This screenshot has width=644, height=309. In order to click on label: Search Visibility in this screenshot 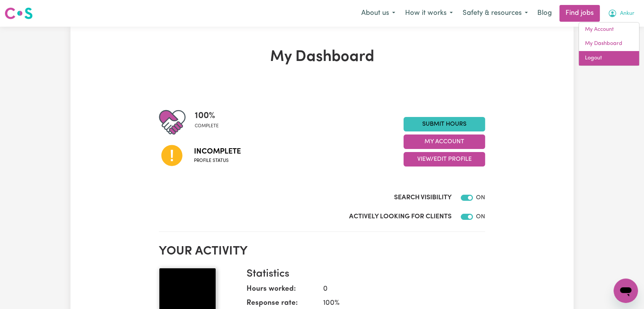, I will do `click(423, 198)`.